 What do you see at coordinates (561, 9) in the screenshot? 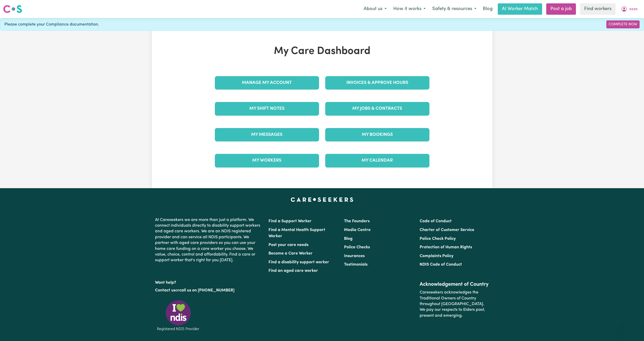
I see `a: Post a job` at bounding box center [561, 9].